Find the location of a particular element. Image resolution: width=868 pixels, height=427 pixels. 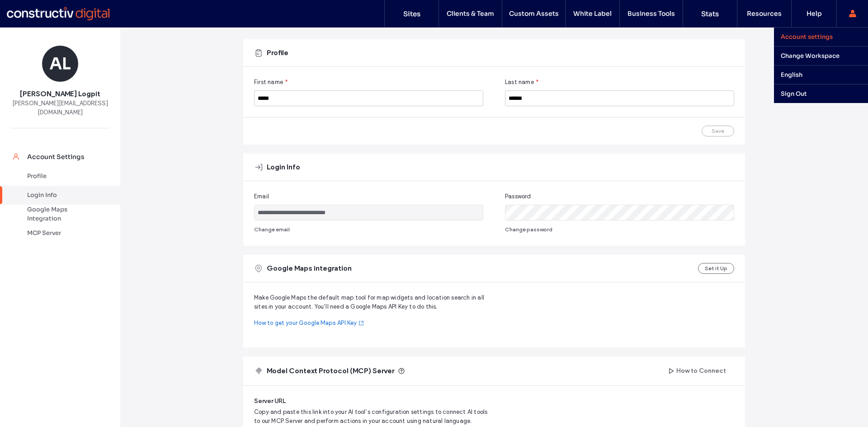

span: First name is located at coordinates (269, 82).